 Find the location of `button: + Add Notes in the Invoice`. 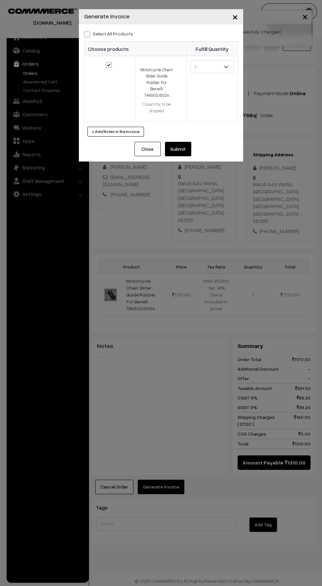

button: + Add Notes in the Invoice is located at coordinates (116, 132).